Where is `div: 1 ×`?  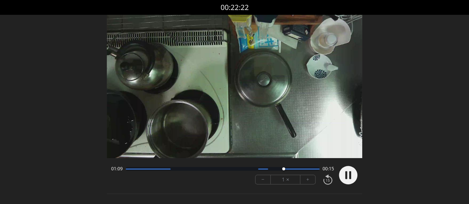
div: 1 × is located at coordinates (285, 180).